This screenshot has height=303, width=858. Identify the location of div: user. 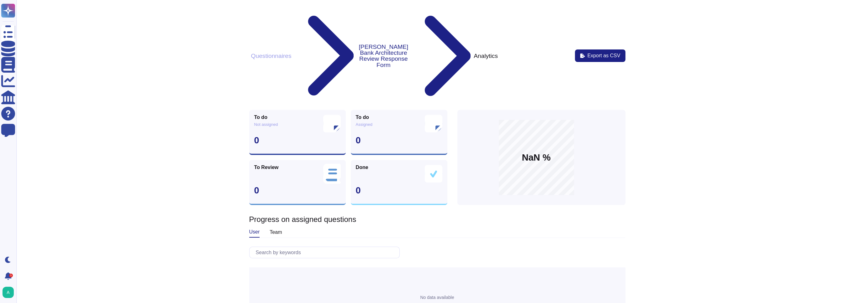
(255, 233).